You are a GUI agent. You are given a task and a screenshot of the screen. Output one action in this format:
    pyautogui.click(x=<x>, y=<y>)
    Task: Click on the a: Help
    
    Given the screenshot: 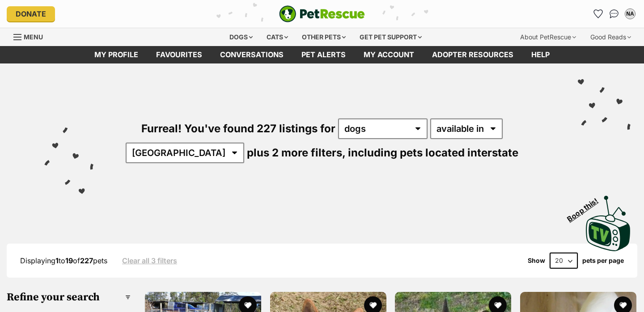 What is the action you would take?
    pyautogui.click(x=541, y=55)
    